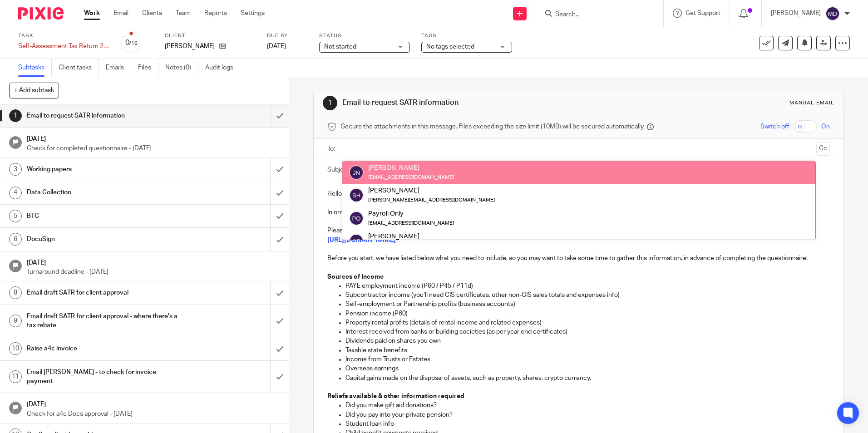  I want to click on label: Task, so click(63, 36).